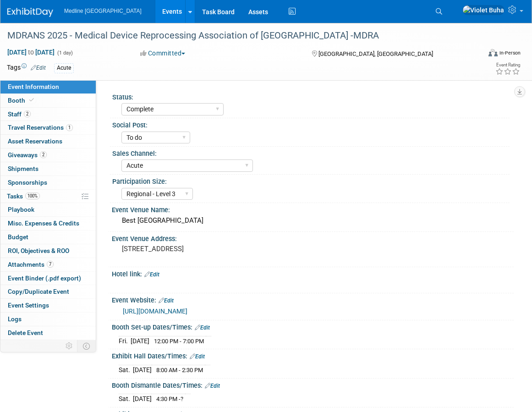 This screenshot has height=412, width=532. I want to click on div: Event Venue Address:, so click(312, 237).